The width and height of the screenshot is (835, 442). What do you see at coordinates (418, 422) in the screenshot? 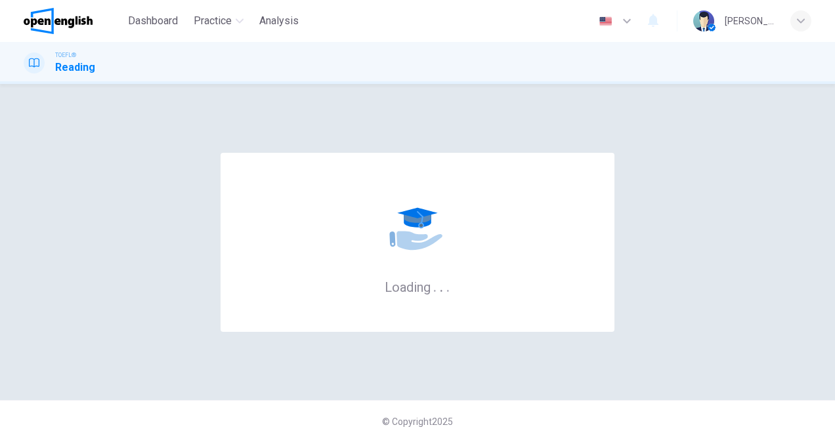
I see `span: © Copyright 2025` at bounding box center [418, 422].